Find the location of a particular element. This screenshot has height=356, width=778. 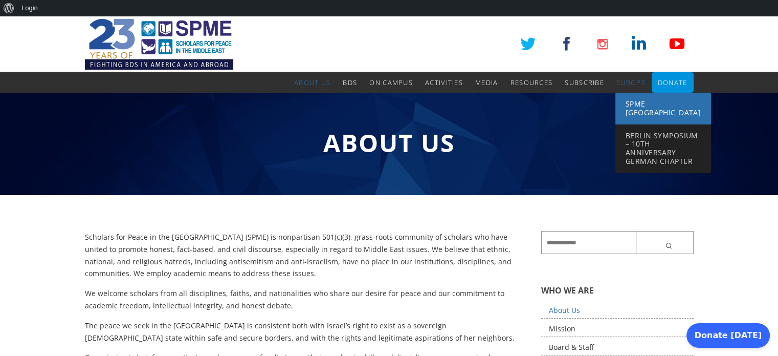

span: BDS is located at coordinates (350, 82).